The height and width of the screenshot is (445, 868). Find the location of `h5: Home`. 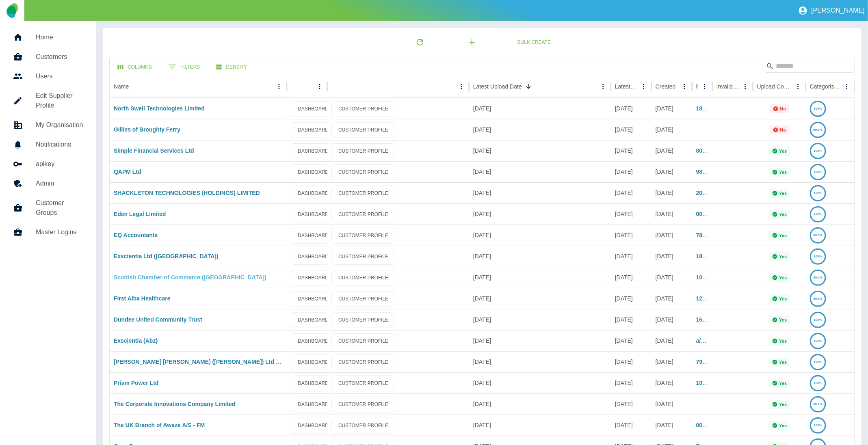

h5: Home is located at coordinates (59, 37).